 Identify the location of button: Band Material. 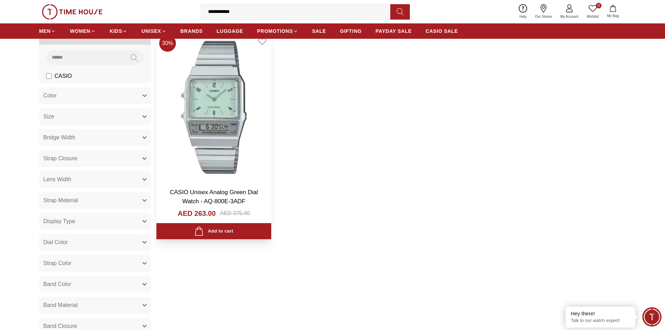
(95, 305).